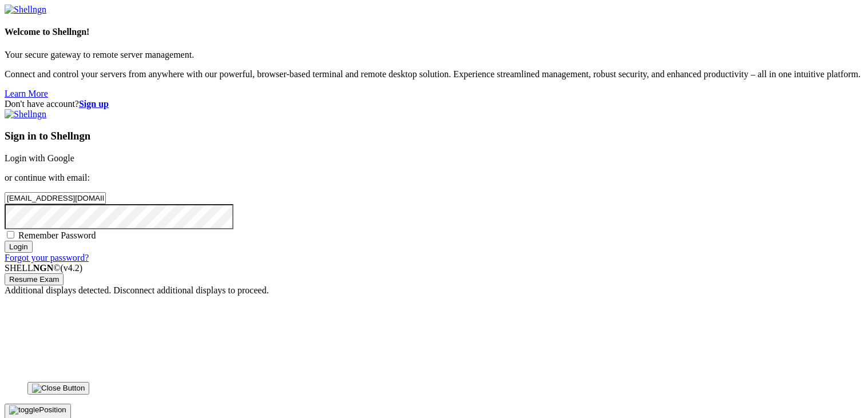 Image resolution: width=868 pixels, height=418 pixels. What do you see at coordinates (58, 389) in the screenshot?
I see `img: Close Button` at bounding box center [58, 389].